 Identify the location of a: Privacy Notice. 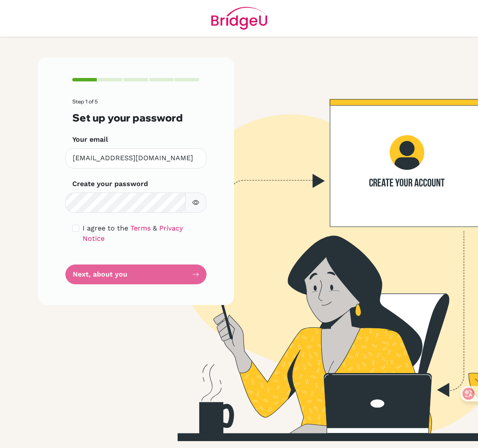
(132, 233).